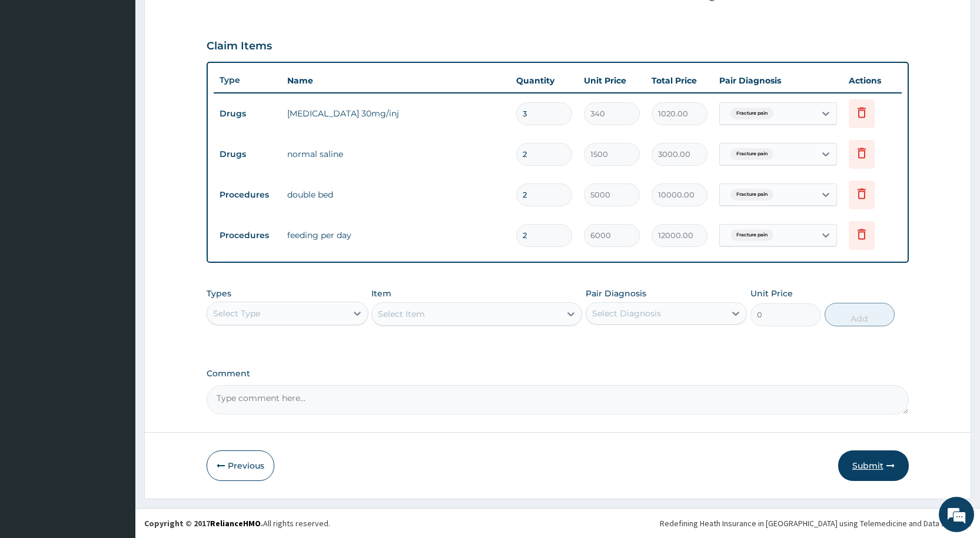 The width and height of the screenshot is (980, 538). I want to click on button: Previous, so click(240, 466).